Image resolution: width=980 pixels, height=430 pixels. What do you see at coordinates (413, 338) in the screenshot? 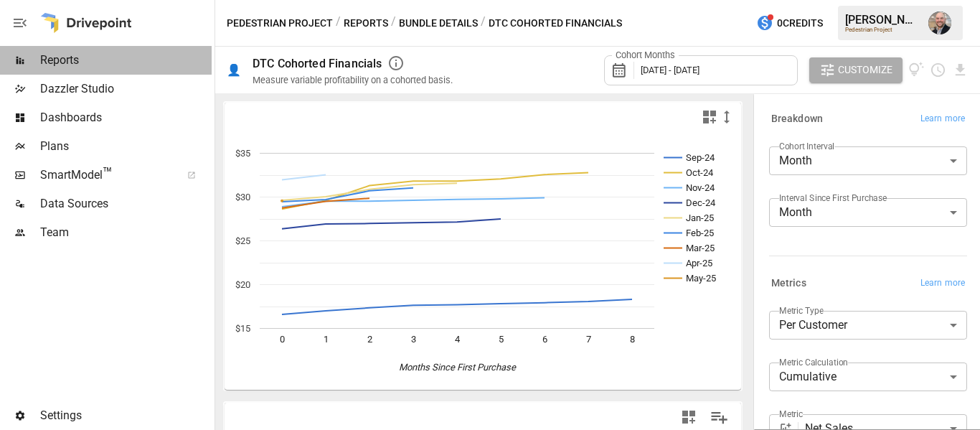
I see `text: 3` at bounding box center [413, 338].